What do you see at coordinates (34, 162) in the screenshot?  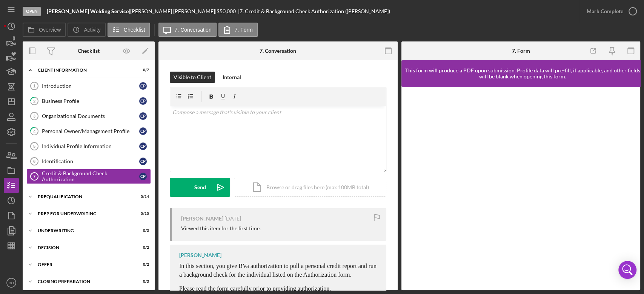 I see `tspan: 6` at bounding box center [34, 162].